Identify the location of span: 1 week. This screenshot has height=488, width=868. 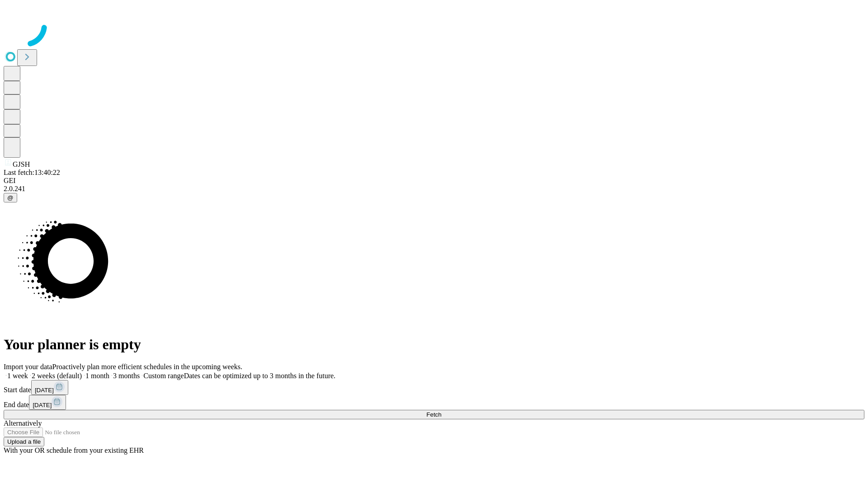
(18, 376).